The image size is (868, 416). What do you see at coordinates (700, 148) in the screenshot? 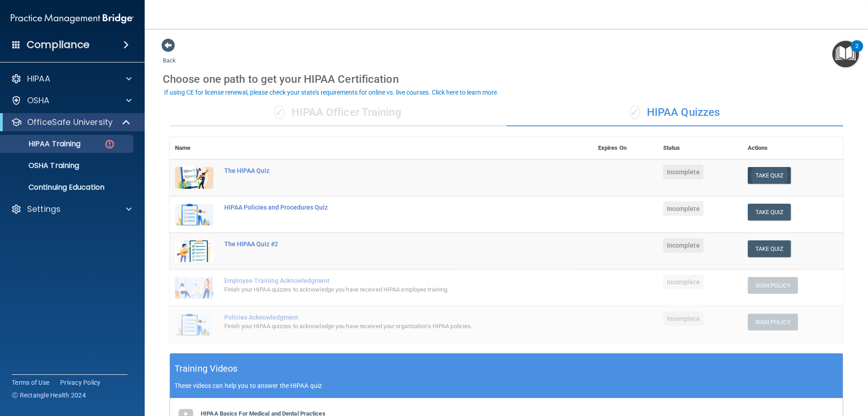
I see `th: Status` at bounding box center [700, 148].